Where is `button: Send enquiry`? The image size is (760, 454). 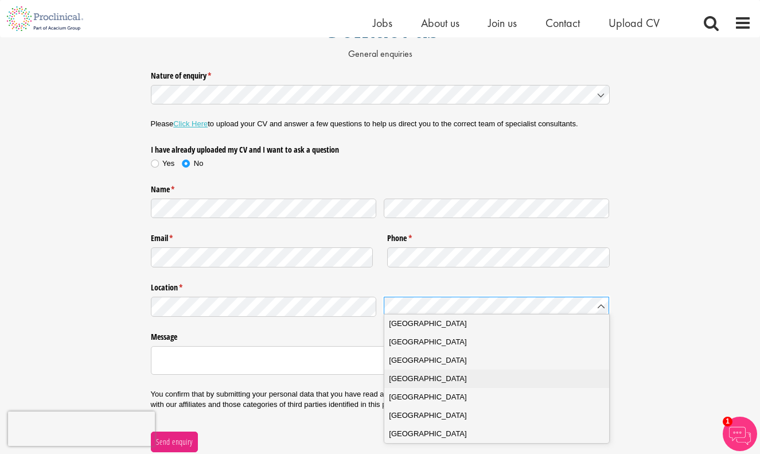 button: Send enquiry is located at coordinates (174, 441).